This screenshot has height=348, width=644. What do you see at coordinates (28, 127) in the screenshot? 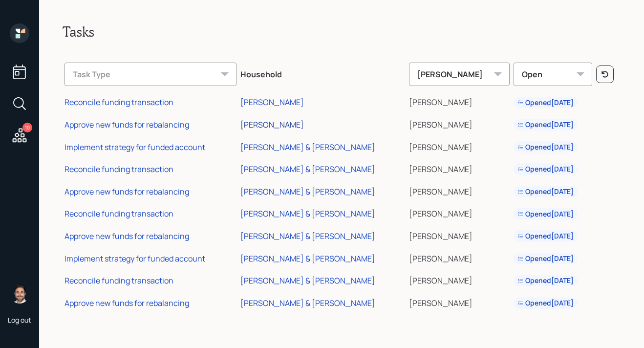
I see `div: 10` at bounding box center [28, 127].